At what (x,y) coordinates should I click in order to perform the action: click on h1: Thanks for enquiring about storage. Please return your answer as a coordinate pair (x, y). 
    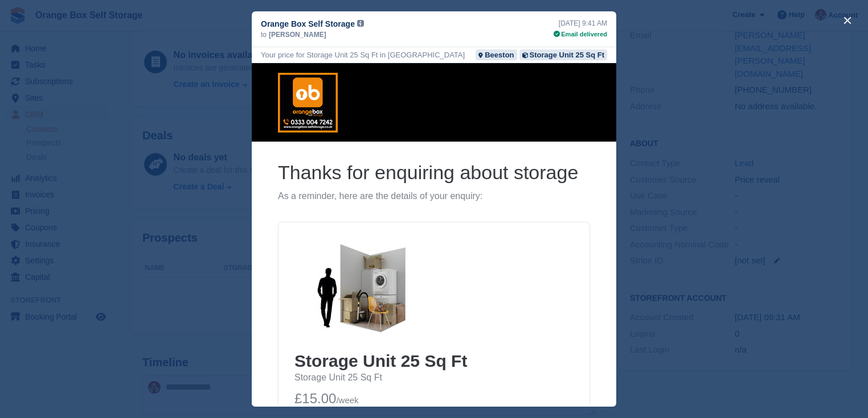
    Looking at the image, I should click on (182, 109).